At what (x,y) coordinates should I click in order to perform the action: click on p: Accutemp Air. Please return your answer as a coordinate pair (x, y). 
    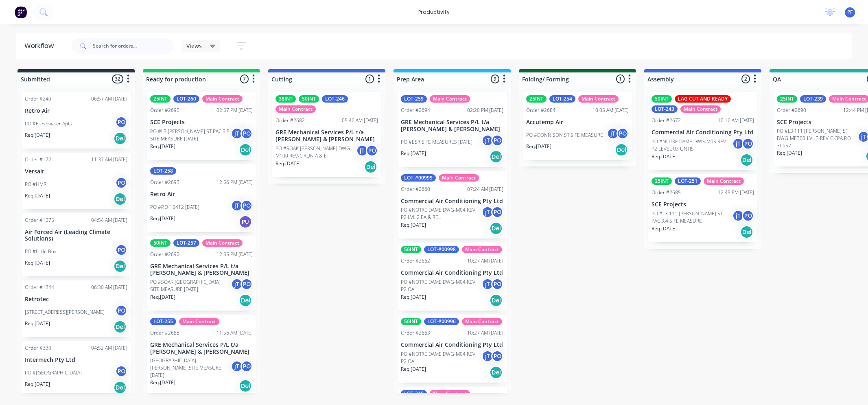
    Looking at the image, I should click on (577, 122).